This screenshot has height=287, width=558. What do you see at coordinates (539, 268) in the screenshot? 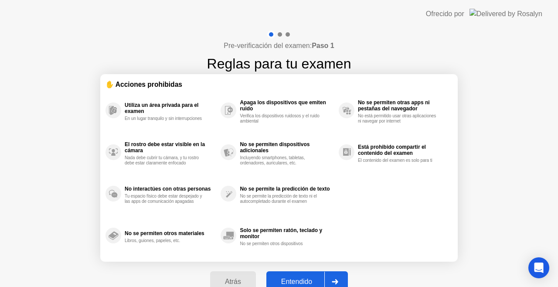
I see `div: Open Intercom Messenger` at bounding box center [539, 268].